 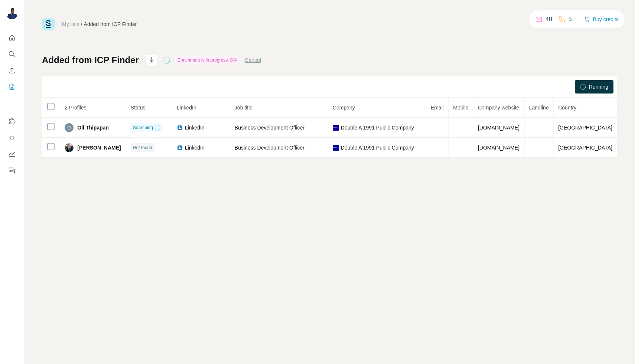 What do you see at coordinates (539, 108) in the screenshot?
I see `span: Landline` at bounding box center [539, 108].